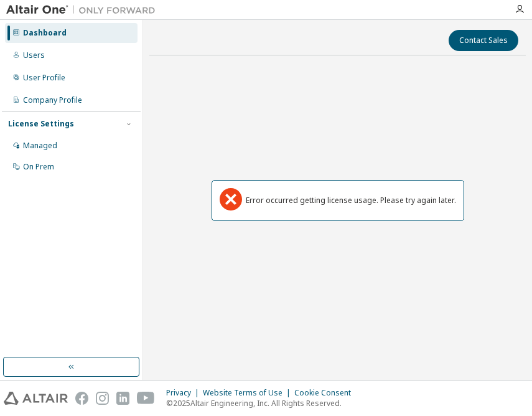 This screenshot has width=532, height=416. What do you see at coordinates (102, 398) in the screenshot?
I see `img: instagram.svg` at bounding box center [102, 398].